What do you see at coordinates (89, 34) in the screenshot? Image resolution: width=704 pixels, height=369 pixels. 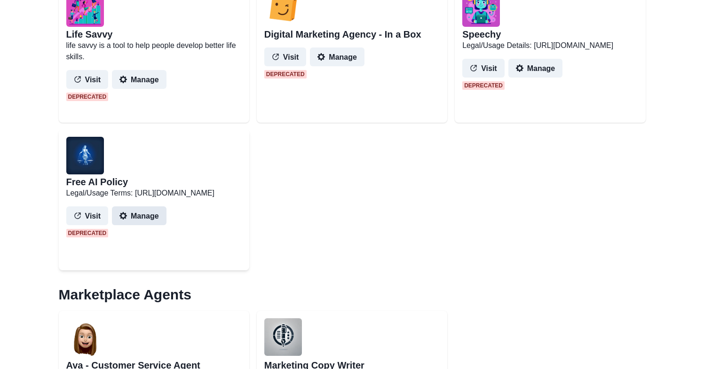 I see `h2: Life Savvy` at bounding box center [89, 34].